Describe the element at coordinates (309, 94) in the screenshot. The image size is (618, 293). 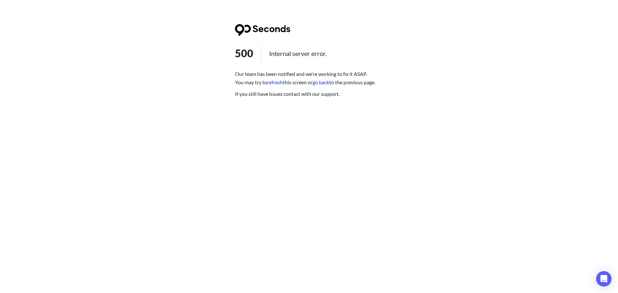
I see `p: If you still have issues contact with our support.` at that location.